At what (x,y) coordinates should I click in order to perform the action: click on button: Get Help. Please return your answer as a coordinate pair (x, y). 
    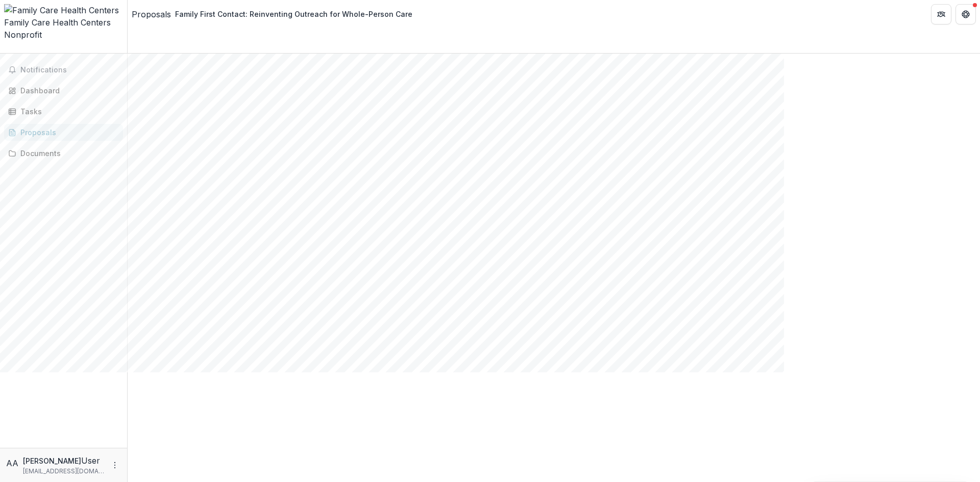
    Looking at the image, I should click on (966, 14).